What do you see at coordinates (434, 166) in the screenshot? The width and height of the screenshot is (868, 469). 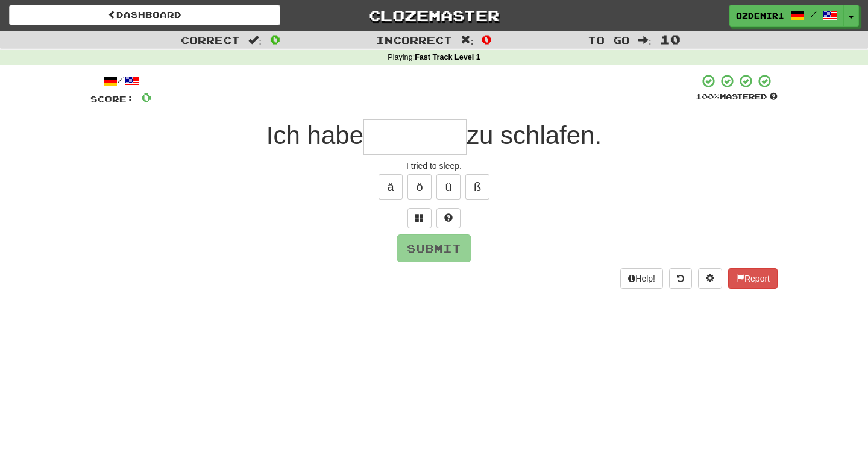 I see `div: I tried to sleep.` at bounding box center [434, 166].